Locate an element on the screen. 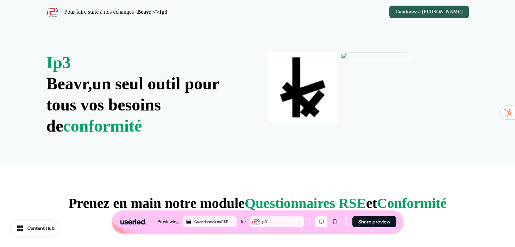 This screenshot has width=515, height=247. span: Conformité is located at coordinates (412, 203).